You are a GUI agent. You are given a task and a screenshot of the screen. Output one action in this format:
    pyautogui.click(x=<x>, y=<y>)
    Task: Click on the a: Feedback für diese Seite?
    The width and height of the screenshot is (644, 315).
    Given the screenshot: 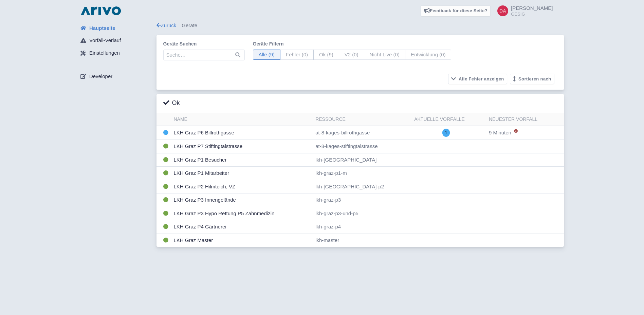 What is the action you would take?
    pyautogui.click(x=456, y=11)
    